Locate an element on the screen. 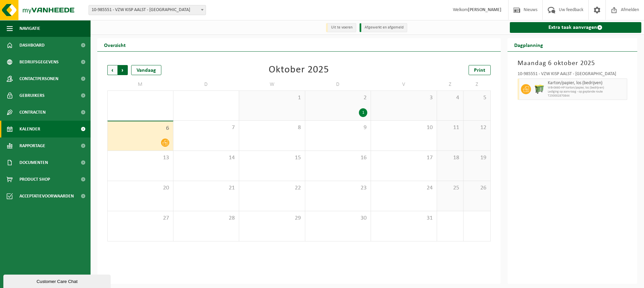 The width and height of the screenshot is (644, 288). div: Customer Care Chat is located at coordinates (53, 8).